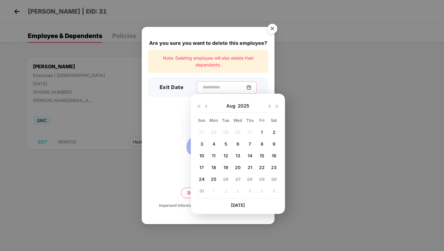  I want to click on span: 2, so click(274, 132).